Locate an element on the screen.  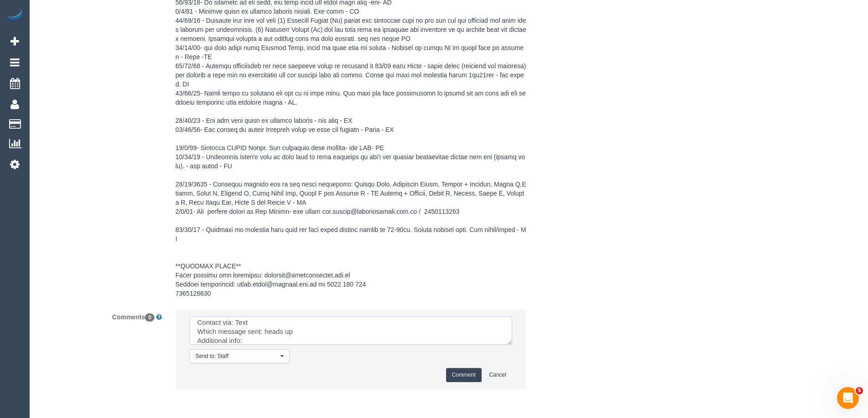
label: Comments is located at coordinates (100, 315).